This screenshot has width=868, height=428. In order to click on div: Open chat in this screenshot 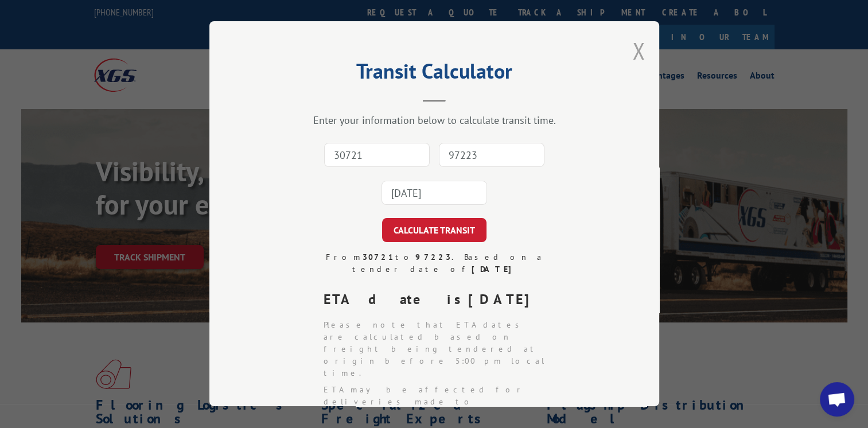, I will do `click(837, 400)`.